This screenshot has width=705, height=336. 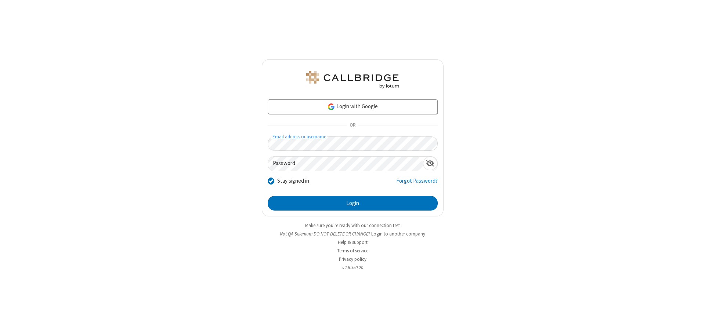 I want to click on img: google-icon.png, so click(x=331, y=107).